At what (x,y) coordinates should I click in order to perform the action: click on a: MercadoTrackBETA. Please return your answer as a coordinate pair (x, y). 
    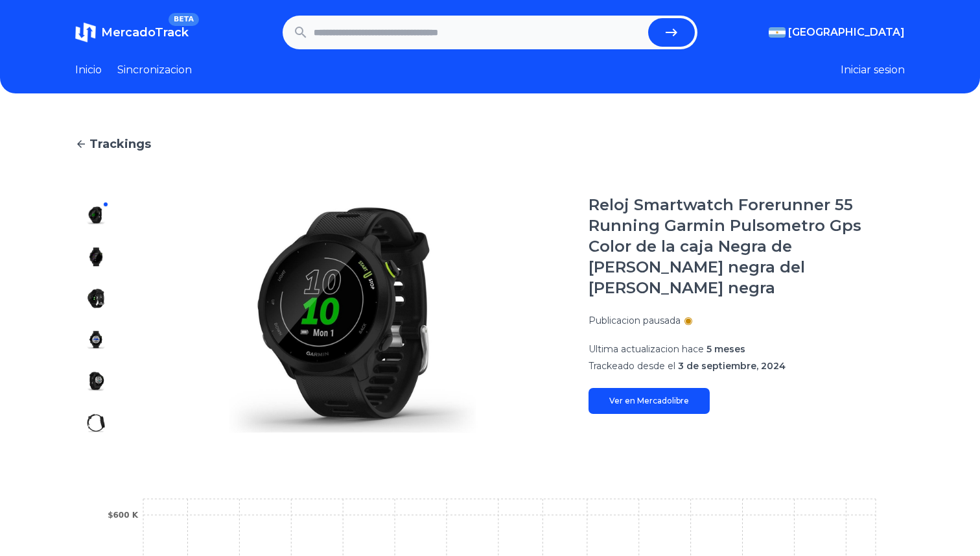
    Looking at the image, I should click on (131, 33).